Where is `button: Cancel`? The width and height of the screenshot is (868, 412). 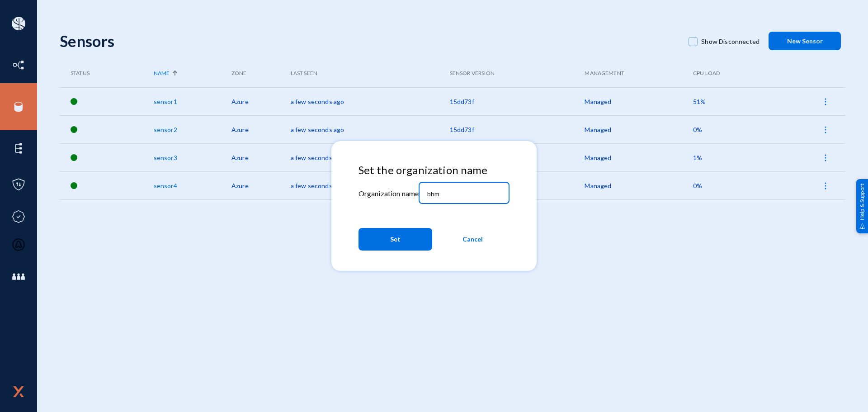
button: Cancel is located at coordinates (472, 239).